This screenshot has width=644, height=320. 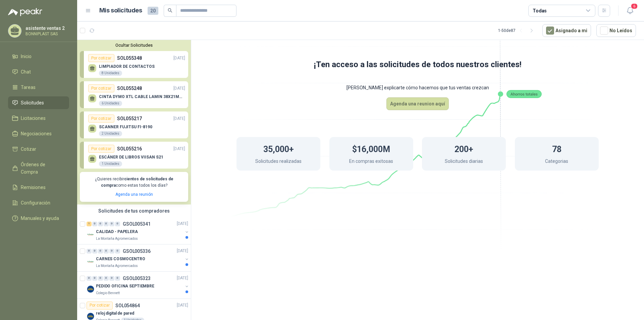 What do you see at coordinates (142, 97) in the screenshot?
I see `p: CINTA DYMO XTL CABLE LAMIN 38X21MMBLANCO` at bounding box center [142, 97].